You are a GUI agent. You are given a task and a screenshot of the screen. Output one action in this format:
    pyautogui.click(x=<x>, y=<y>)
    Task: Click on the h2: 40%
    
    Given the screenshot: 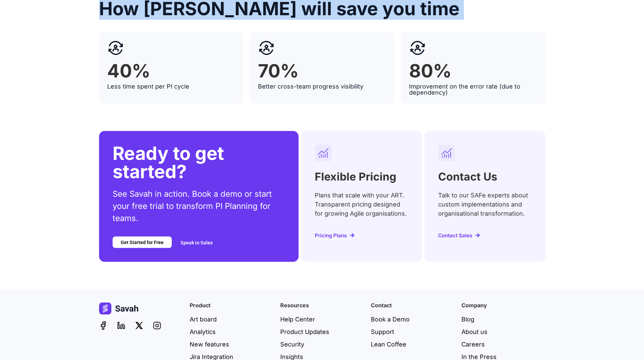 What is the action you would take?
    pyautogui.click(x=171, y=71)
    